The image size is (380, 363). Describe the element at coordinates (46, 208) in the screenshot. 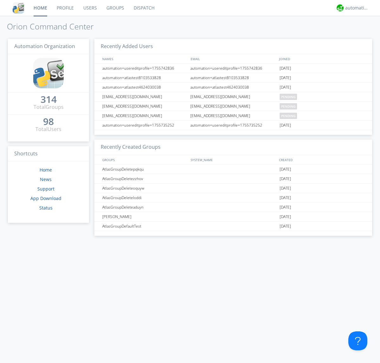

I see `a: Status` at that location.